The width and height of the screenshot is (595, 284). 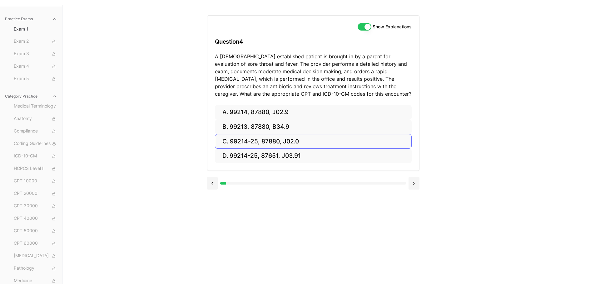 I want to click on span: Exam 2, so click(x=35, y=42).